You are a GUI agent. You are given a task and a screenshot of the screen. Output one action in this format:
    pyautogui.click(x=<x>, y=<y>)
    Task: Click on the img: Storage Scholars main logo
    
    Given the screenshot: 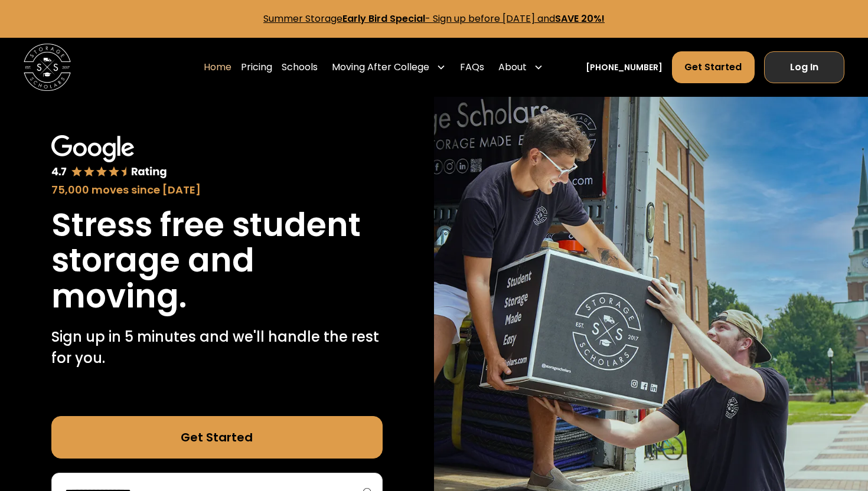 What is the action you would take?
    pyautogui.click(x=47, y=67)
    